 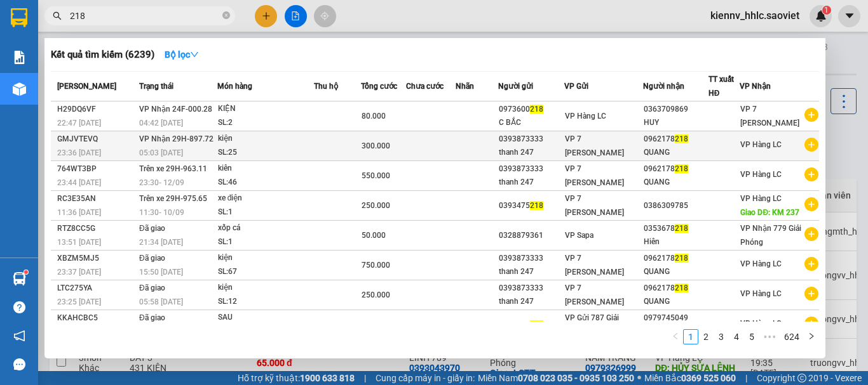 What do you see at coordinates (19, 307) in the screenshot?
I see `span: question-circle` at bounding box center [19, 307].